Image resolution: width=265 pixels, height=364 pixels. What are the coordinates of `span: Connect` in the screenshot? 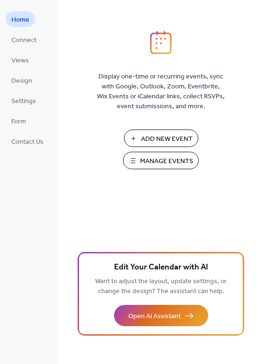 It's located at (24, 40).